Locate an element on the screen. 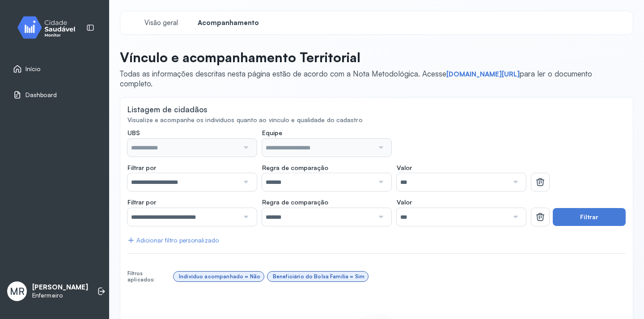 This screenshot has width=644, height=319. span: MR is located at coordinates (17, 291).